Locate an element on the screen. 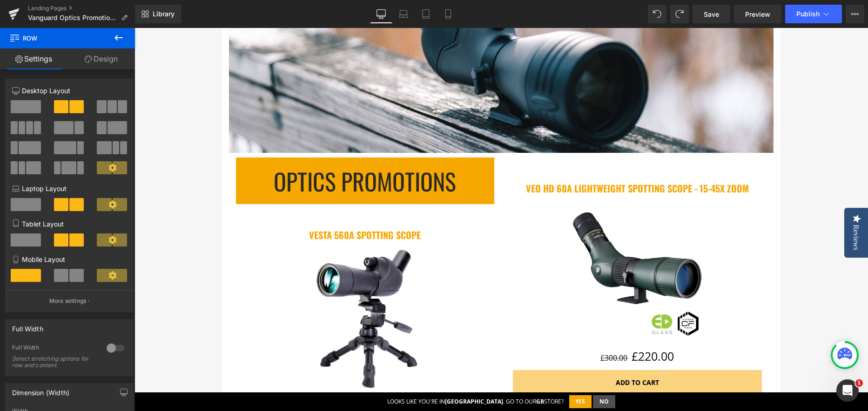 The height and width of the screenshot is (411, 868). a: Preview is located at coordinates (758, 14).